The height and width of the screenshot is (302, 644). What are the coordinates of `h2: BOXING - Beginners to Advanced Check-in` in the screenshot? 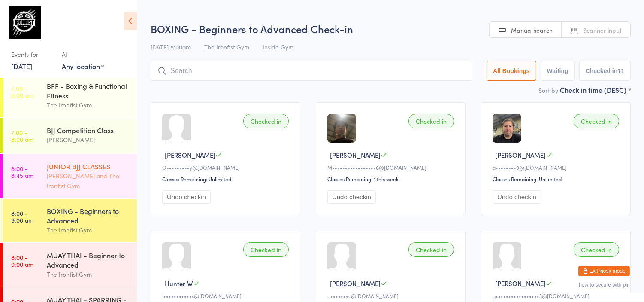 It's located at (391, 29).